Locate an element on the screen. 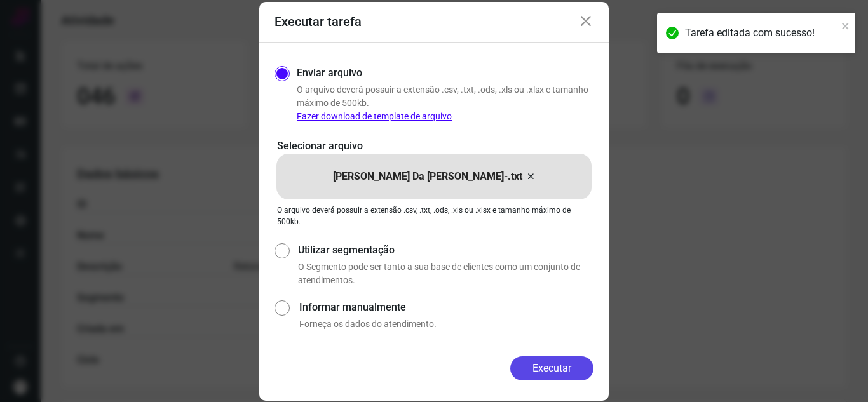  p: O Segmento pode ser tanto a sua base de clientes como um conjunto de atendimentos. is located at coordinates (446, 274).